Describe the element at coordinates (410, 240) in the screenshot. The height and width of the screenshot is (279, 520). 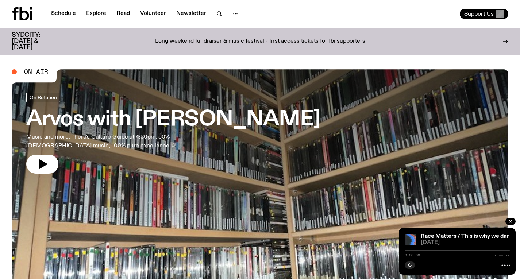
I see `img: A spectral view of a waveform, warped and glitched` at that location.